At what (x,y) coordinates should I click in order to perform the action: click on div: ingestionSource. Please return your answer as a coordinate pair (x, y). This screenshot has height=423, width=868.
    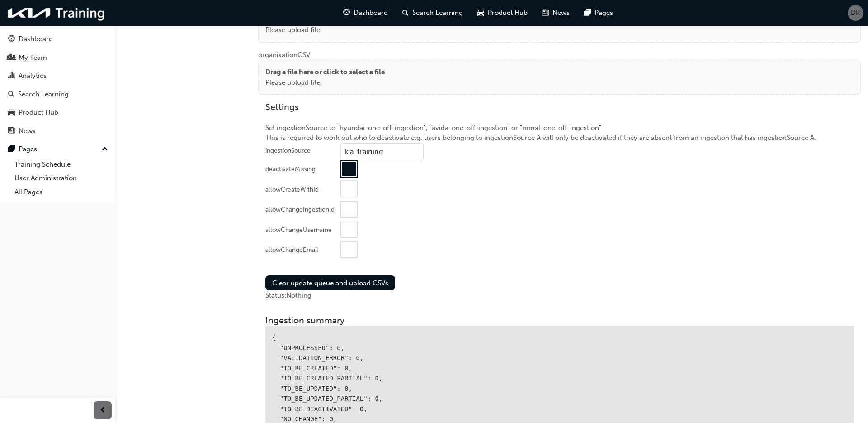
    Looking at the image, I should click on (288, 151).